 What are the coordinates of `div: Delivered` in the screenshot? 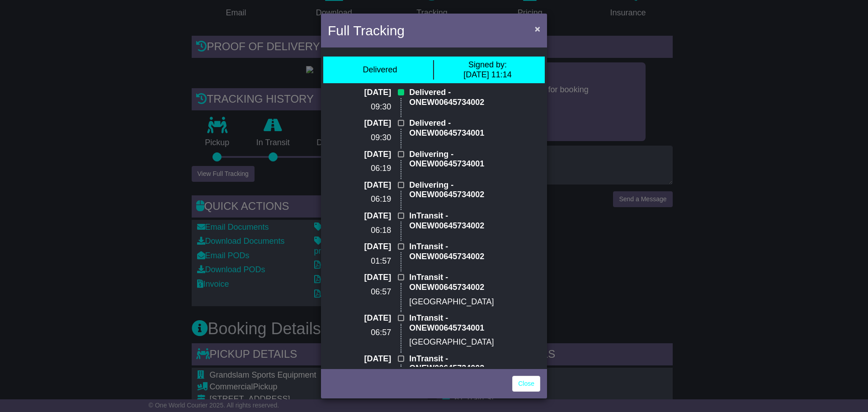 It's located at (379, 70).